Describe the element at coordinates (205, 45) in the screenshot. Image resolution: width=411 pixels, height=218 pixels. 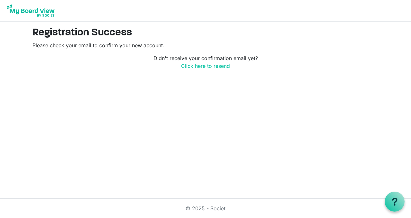
I see `p: Please check your email to confirm your new account.` at that location.